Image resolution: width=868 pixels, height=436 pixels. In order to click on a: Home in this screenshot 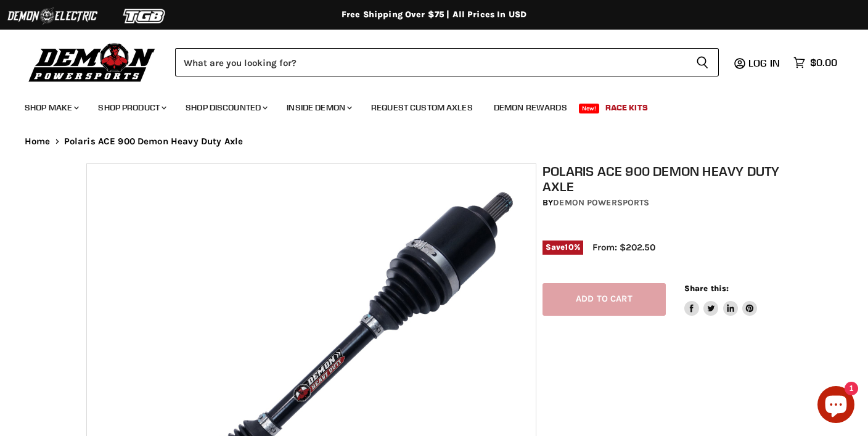, I will do `click(38, 141)`.